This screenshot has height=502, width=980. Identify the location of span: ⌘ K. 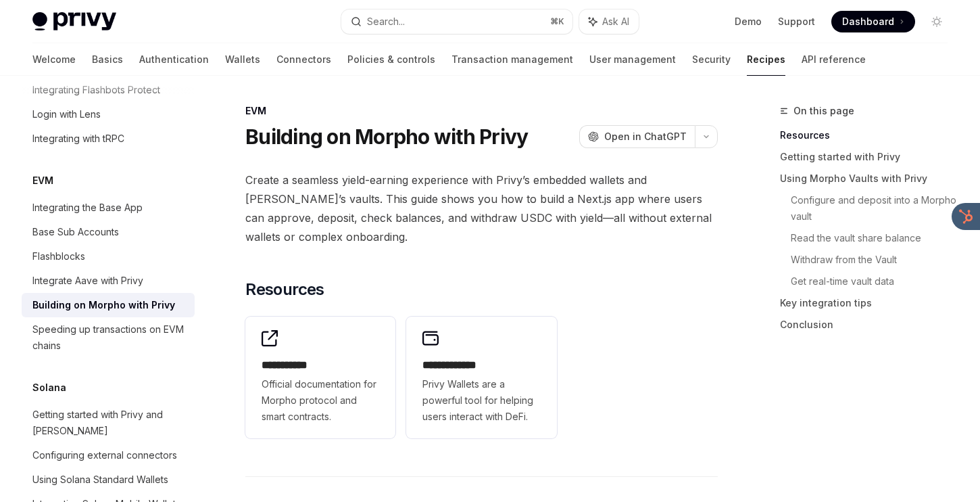
(557, 22).